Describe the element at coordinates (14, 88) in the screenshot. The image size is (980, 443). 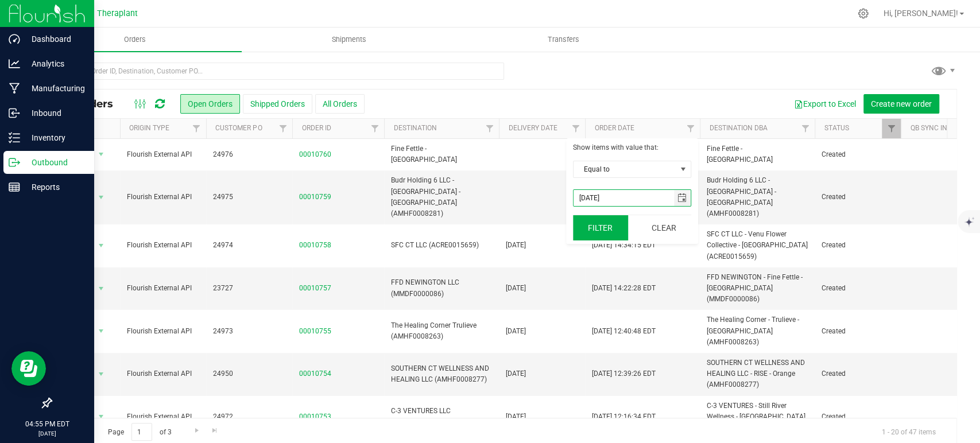
I see `inline-svg: Manufacturing` at that location.